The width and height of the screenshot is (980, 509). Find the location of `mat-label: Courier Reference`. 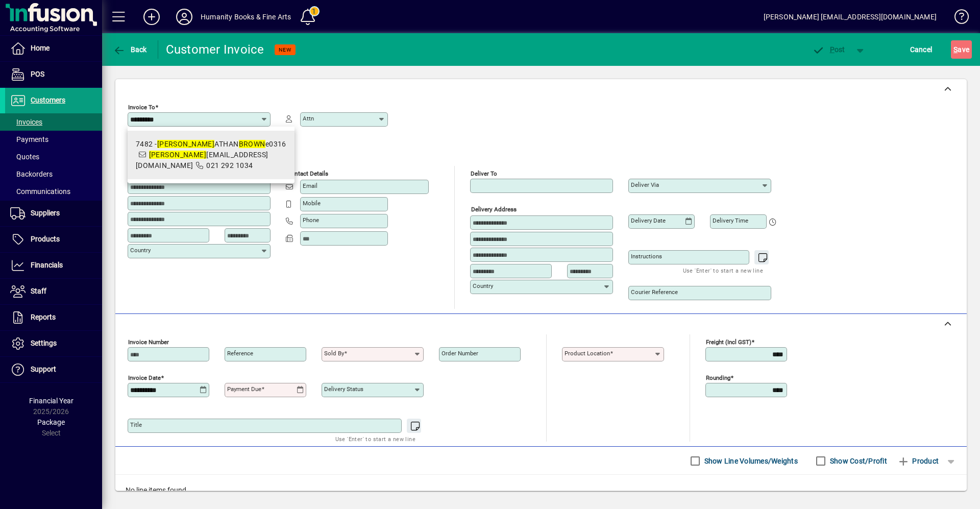

mat-label: Courier Reference is located at coordinates (654, 292).